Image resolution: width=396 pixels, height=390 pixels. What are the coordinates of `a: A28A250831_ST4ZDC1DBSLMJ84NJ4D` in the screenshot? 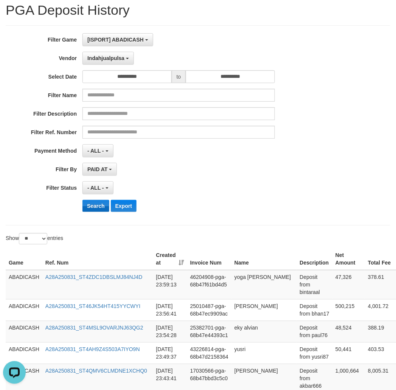 It's located at (94, 278).